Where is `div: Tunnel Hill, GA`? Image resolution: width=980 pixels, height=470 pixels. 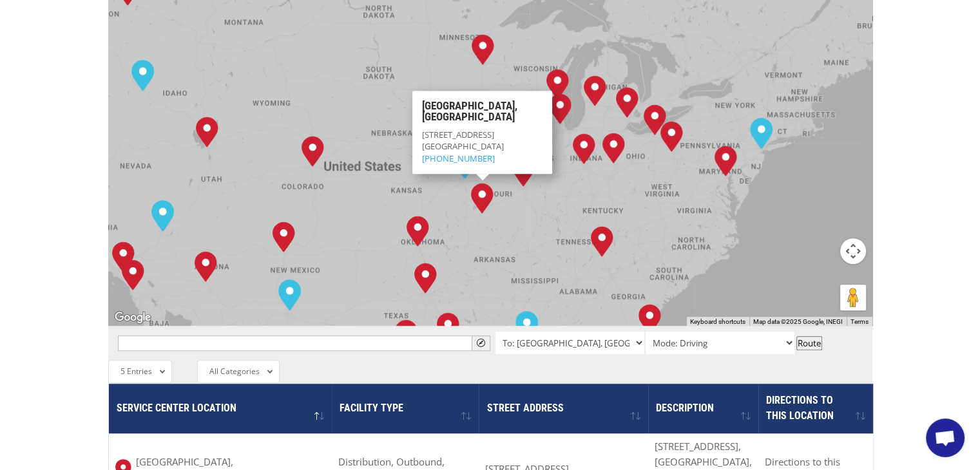
div: Tunnel Hill, GA is located at coordinates (602, 241).